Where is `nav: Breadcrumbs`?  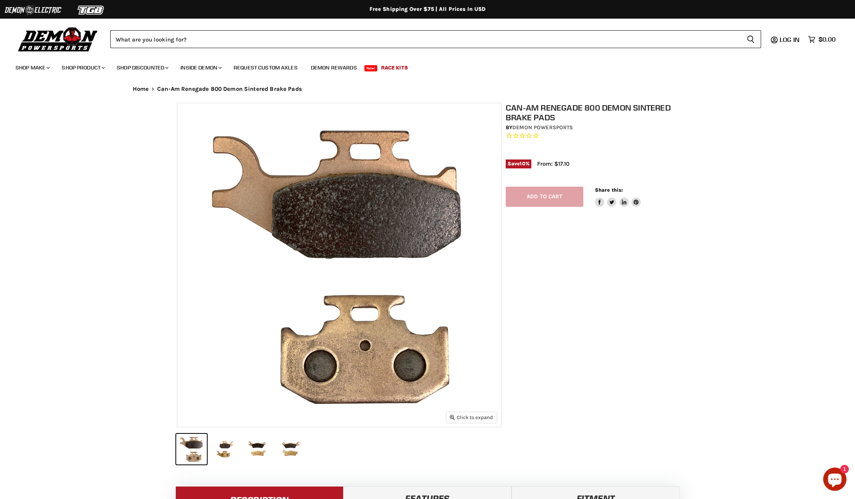
nav: Breadcrumbs is located at coordinates (428, 89).